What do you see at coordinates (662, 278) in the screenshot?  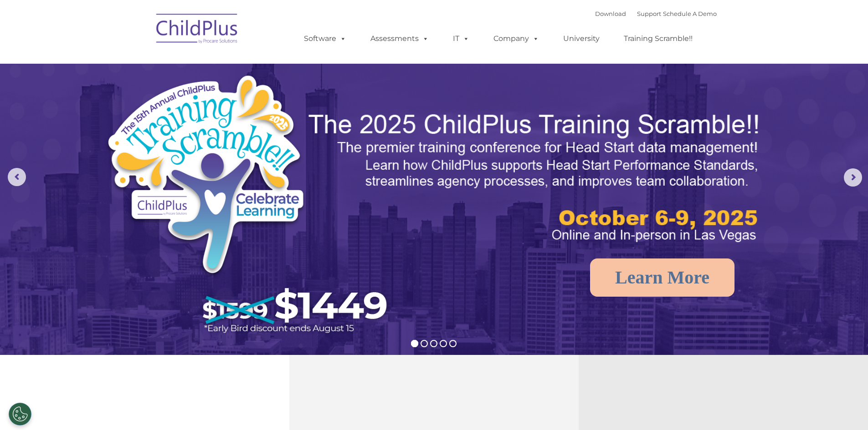 I see `a: Learn More` at bounding box center [662, 278].